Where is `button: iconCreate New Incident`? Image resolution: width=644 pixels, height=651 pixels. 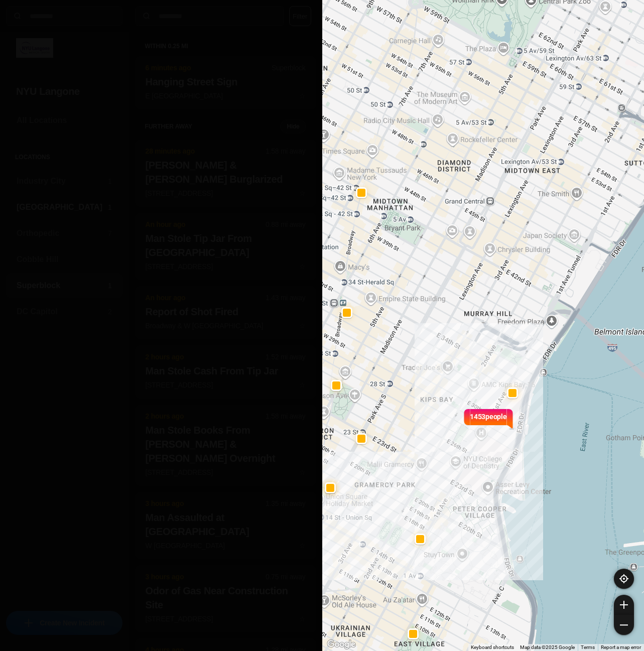
button: iconCreate New Incident is located at coordinates (64, 623).